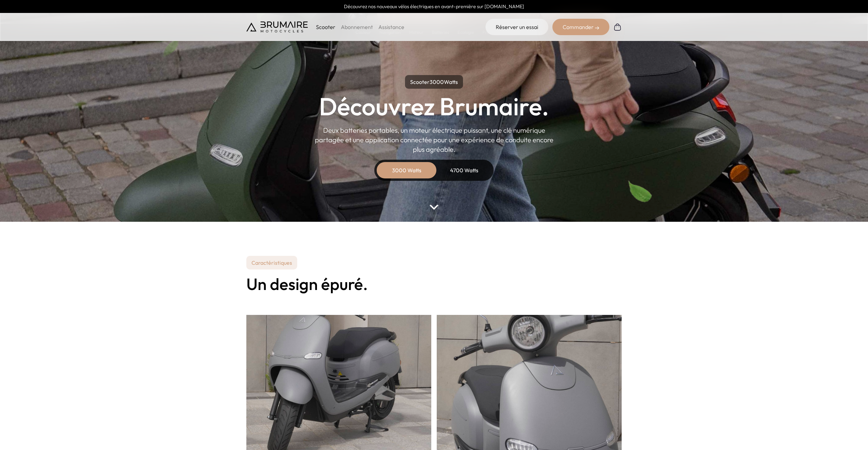  What do you see at coordinates (464, 170) in the screenshot?
I see `div: 4700 Watts` at bounding box center [464, 170].